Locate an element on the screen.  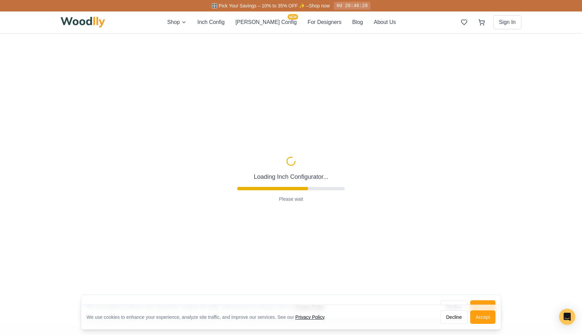
a: Shop now is located at coordinates (319, 6).